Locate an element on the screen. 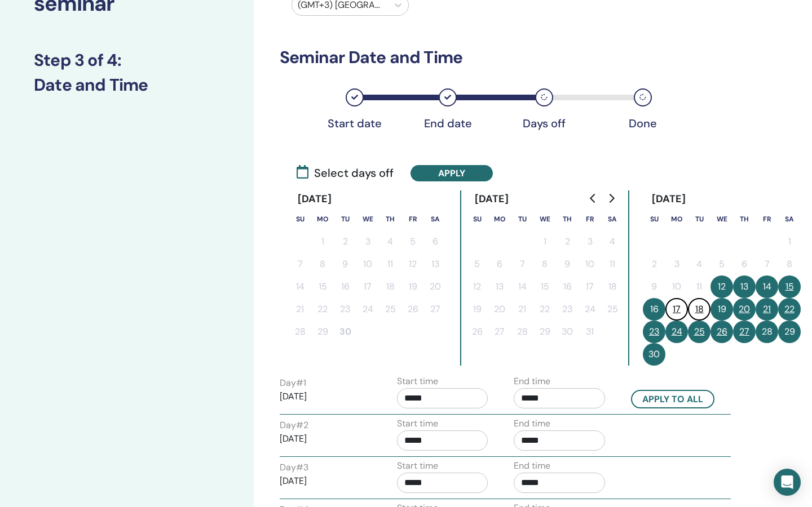 The width and height of the screenshot is (812, 507). button: 2 is located at coordinates (654, 265).